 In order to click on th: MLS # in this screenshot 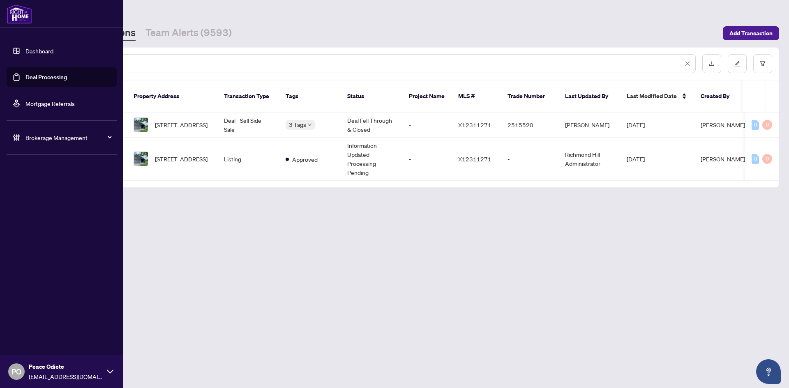, I will do `click(476, 97)`.